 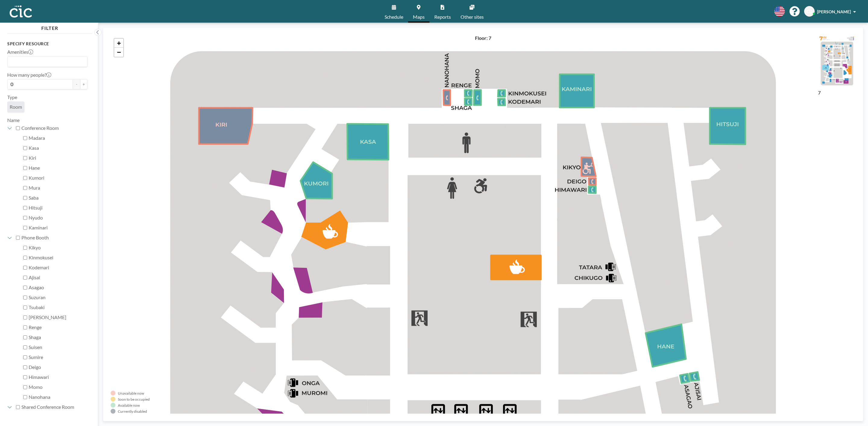 What do you see at coordinates (54, 407) in the screenshot?
I see `label: Shared Conference Room` at bounding box center [54, 407].